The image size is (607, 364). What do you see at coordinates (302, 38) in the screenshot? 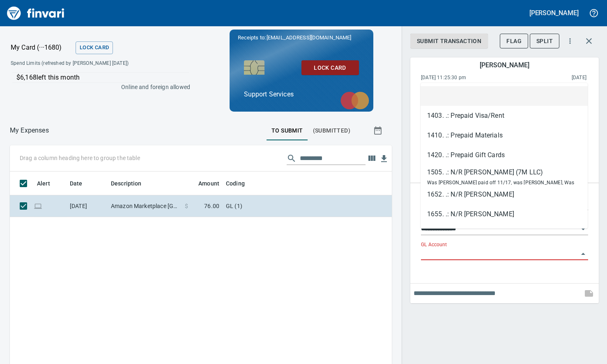
I see `p: Receipts to:` at bounding box center [302, 38].